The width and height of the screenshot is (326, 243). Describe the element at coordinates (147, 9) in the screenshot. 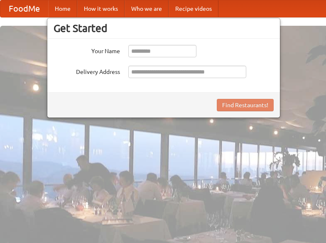

I see `a: Who we are` at that location.